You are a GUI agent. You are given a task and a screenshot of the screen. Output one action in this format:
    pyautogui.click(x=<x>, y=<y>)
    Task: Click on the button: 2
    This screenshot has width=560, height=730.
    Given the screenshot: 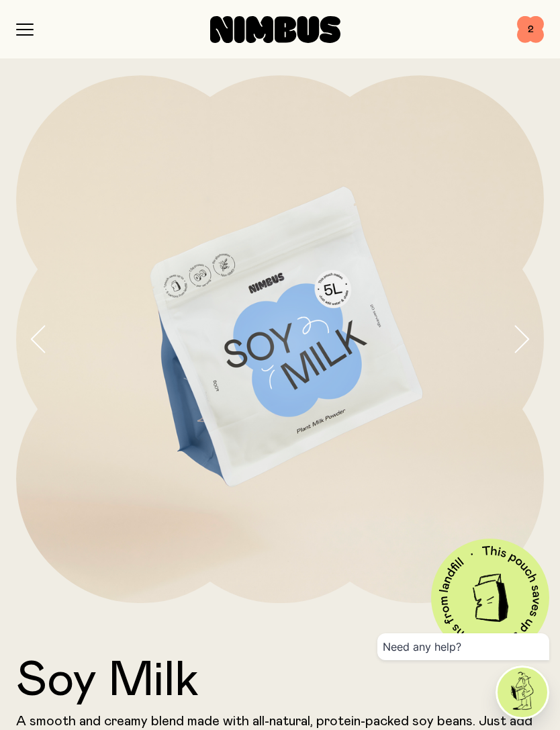 What is the action you would take?
    pyautogui.click(x=530, y=30)
    